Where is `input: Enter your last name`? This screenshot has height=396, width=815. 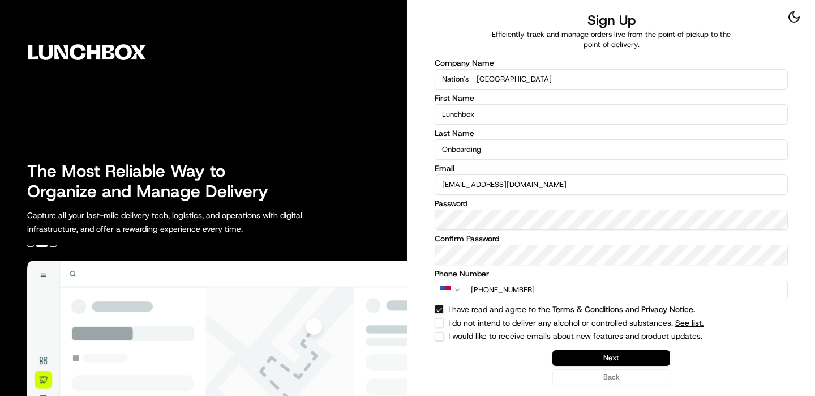 input: Enter your last name is located at coordinates (611, 149).